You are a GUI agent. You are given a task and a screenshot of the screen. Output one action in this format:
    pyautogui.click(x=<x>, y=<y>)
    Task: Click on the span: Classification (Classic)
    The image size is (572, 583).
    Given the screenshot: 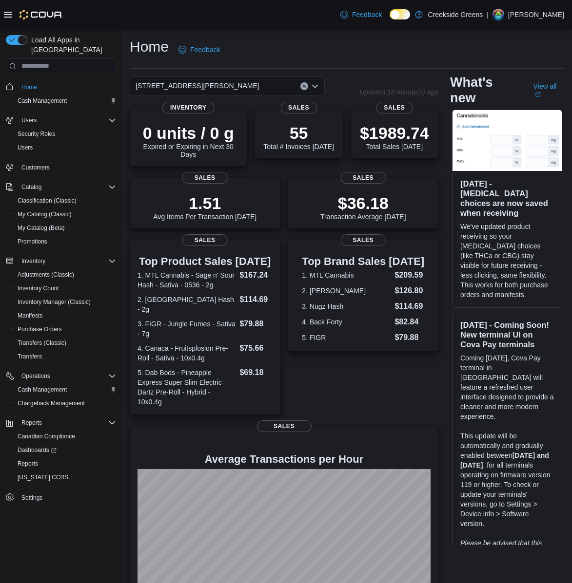 What is the action you would take?
    pyautogui.click(x=65, y=201)
    